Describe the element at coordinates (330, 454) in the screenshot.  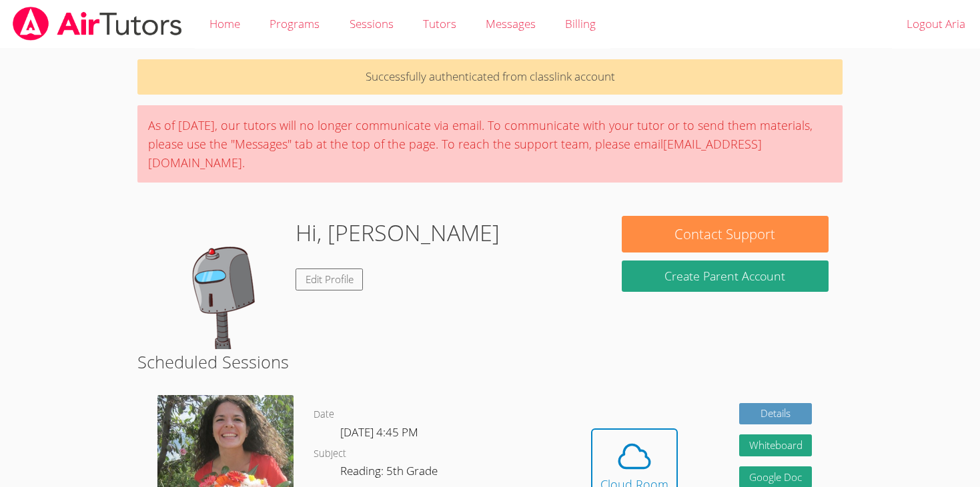
I see `dt: Subject` at that location.